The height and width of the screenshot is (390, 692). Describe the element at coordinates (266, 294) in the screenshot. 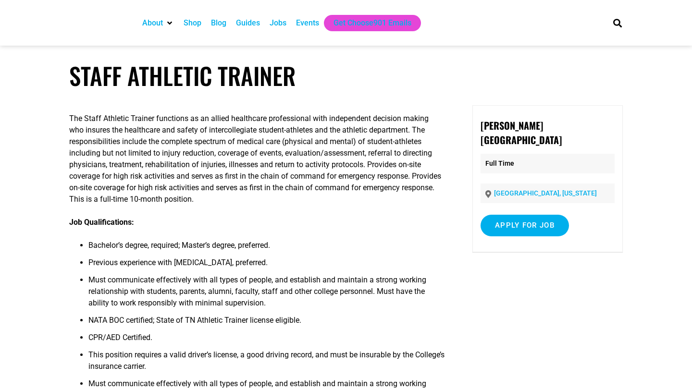

I see `li: Must communicate effectively with all types of people, and establish and maintain a strong workin...` at that location.